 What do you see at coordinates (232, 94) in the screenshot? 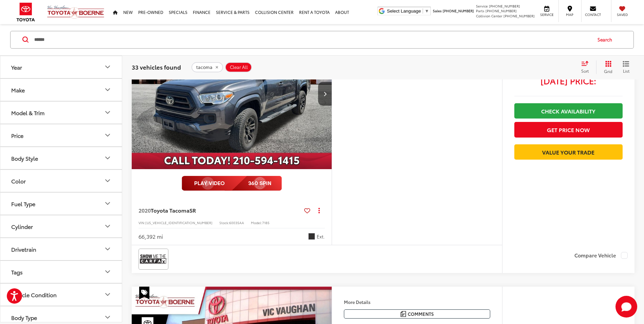
I see `div: 2020 Toyota Tacoma SR 0` at bounding box center [232, 94].